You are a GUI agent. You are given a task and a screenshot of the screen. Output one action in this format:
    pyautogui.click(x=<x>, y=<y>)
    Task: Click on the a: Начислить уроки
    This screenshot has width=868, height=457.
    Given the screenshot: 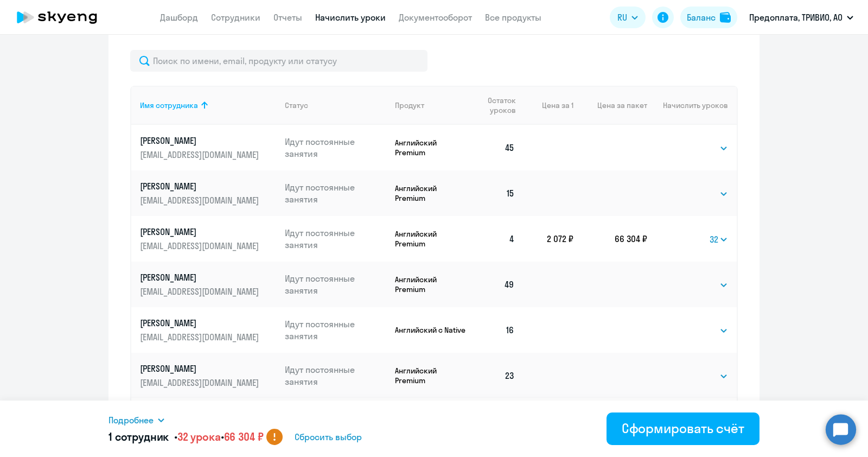 What is the action you would take?
    pyautogui.click(x=350, y=18)
    